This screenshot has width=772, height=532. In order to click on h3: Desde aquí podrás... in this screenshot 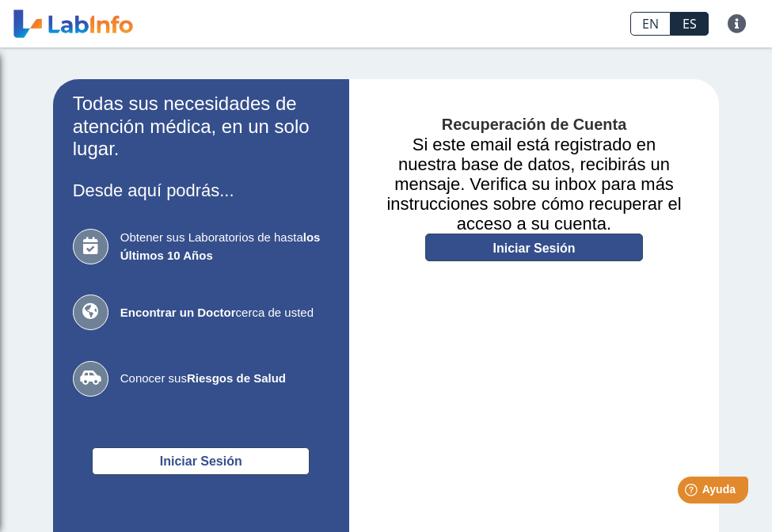, I will do `click(201, 190)`.